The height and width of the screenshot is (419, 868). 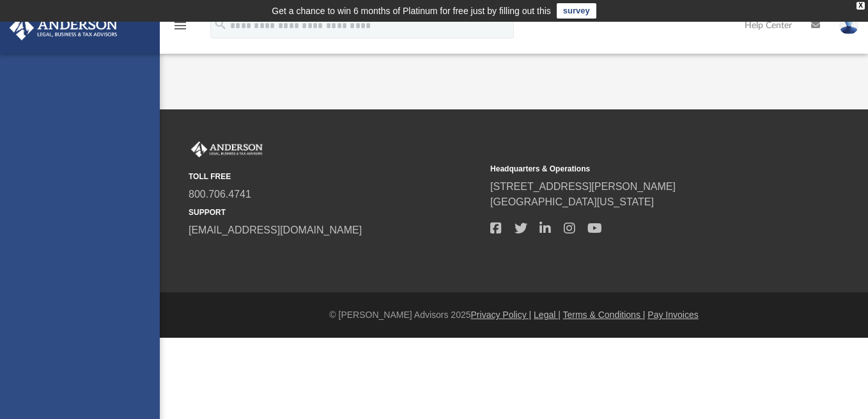 What do you see at coordinates (220, 194) in the screenshot?
I see `a: 800.706.4741` at bounding box center [220, 194].